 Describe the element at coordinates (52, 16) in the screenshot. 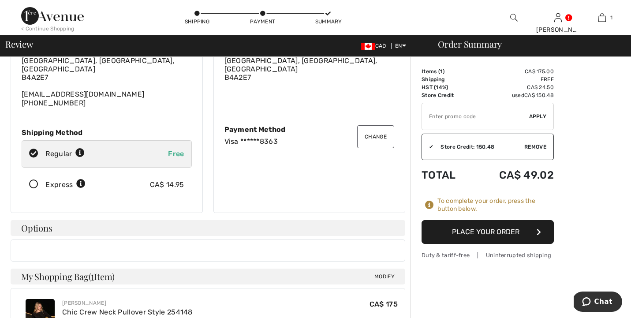

I see `img: 1ère Avenue` at that location.